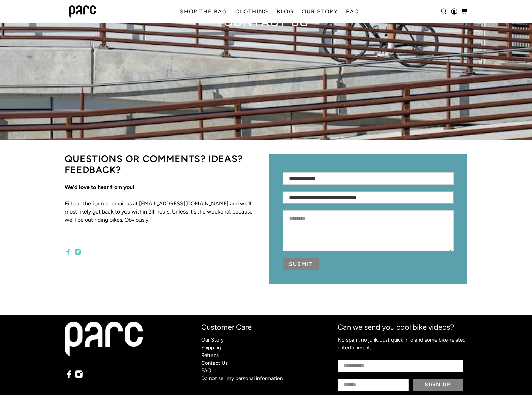 The image size is (532, 395). What do you see at coordinates (252, 12) in the screenshot?
I see `a: CLOTHING` at bounding box center [252, 12].